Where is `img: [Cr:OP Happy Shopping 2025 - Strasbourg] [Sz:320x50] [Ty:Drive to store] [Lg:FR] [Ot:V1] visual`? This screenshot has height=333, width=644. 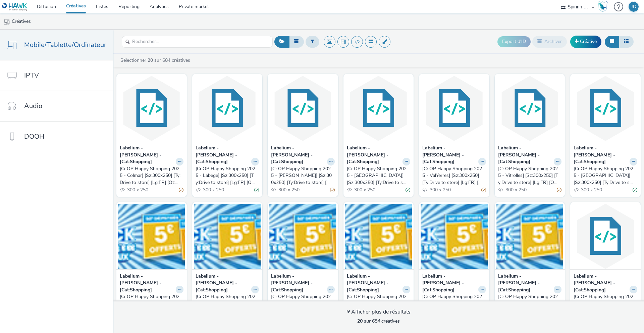 img: [Cr:OP Happy Shopping 2025 - Strasbourg] [Sz:320x50] [Ty:Drive to store] [Lg:FR] [Ot:V1] visual is located at coordinates (303, 236).